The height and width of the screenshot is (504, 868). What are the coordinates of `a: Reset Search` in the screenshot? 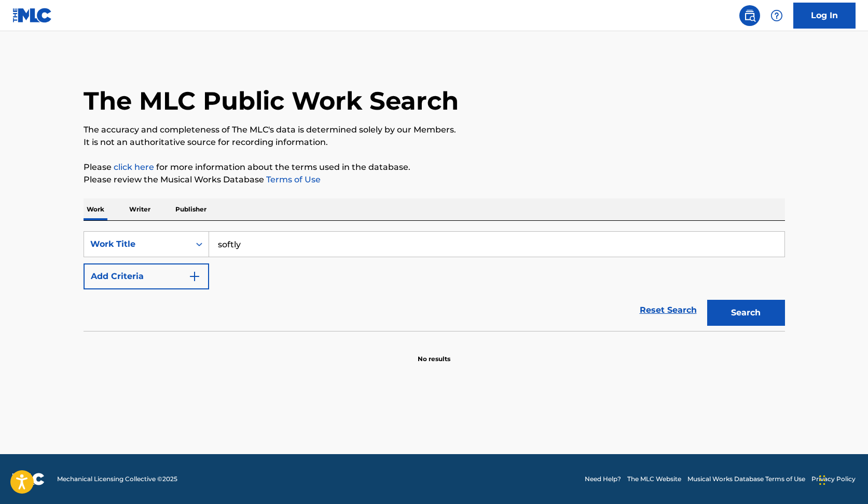 It's located at (669, 311).